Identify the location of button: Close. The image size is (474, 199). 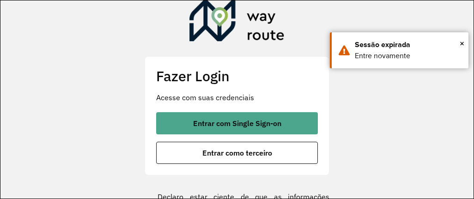
(462, 43).